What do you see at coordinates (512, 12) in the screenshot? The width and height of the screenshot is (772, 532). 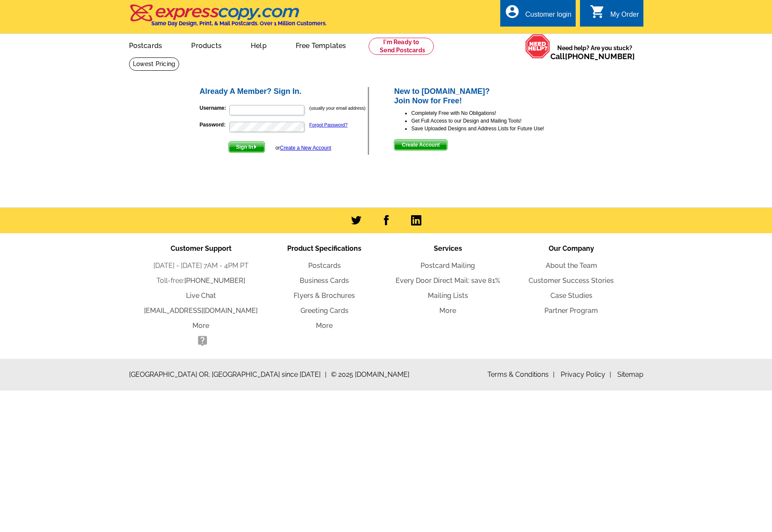 I see `i: account_circle` at bounding box center [512, 12].